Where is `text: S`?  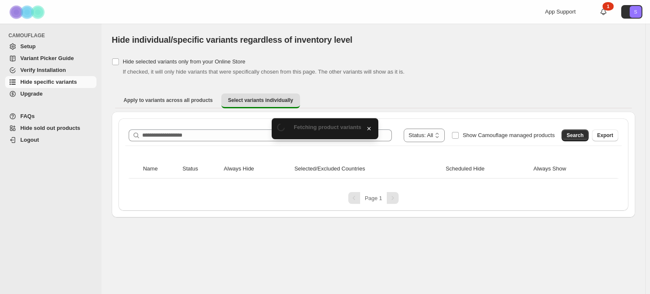 text: S is located at coordinates (635, 12).